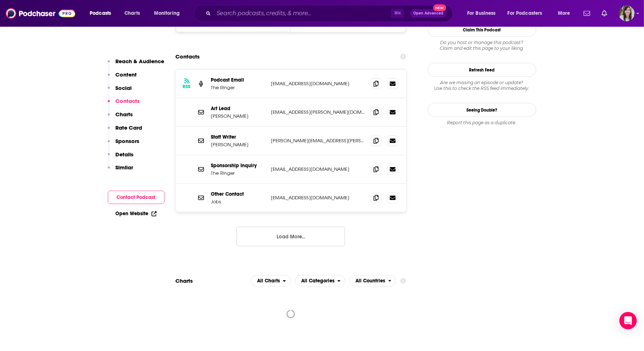 This screenshot has width=644, height=351. I want to click on span: ⌘ K, so click(397, 14).